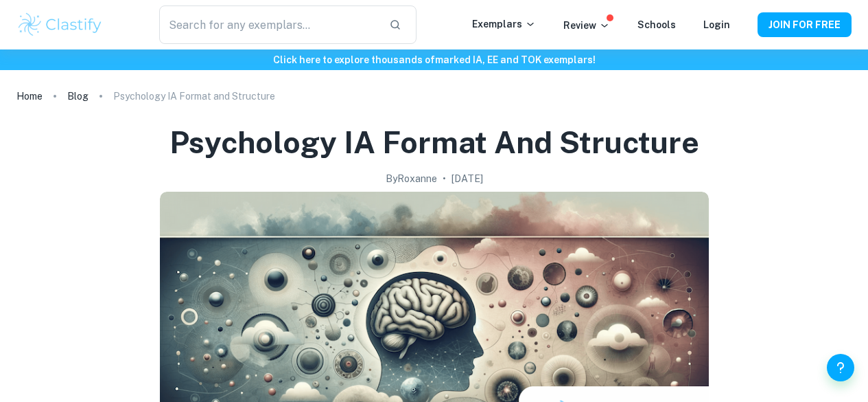 The image size is (868, 402). Describe the element at coordinates (805, 25) in the screenshot. I see `button: JOIN FOR FREE` at that location.